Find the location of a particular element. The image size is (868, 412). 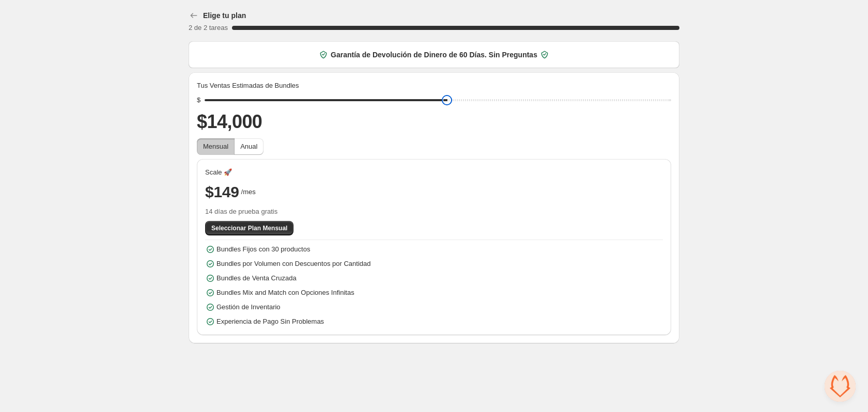

h2: $14,000 is located at coordinates (434, 122).